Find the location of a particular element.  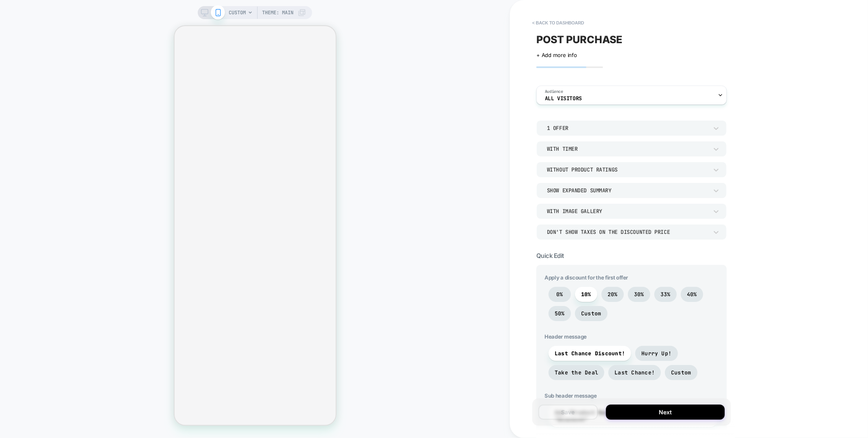

span: 10% is located at coordinates (586, 294).